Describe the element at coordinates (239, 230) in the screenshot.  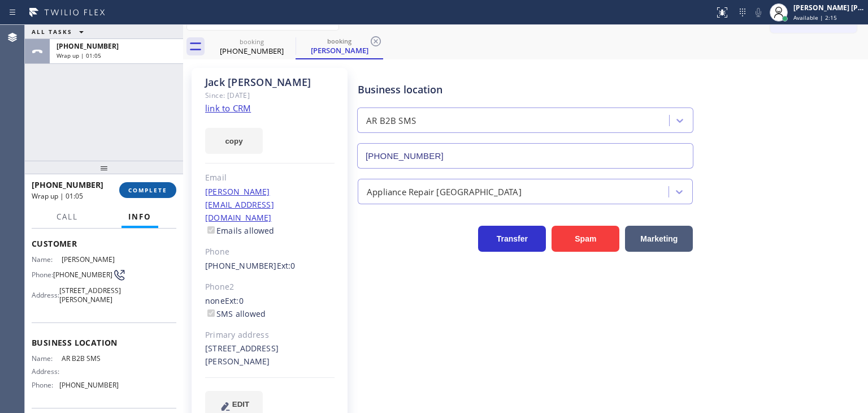
I see `label: Emails allowed` at that location.